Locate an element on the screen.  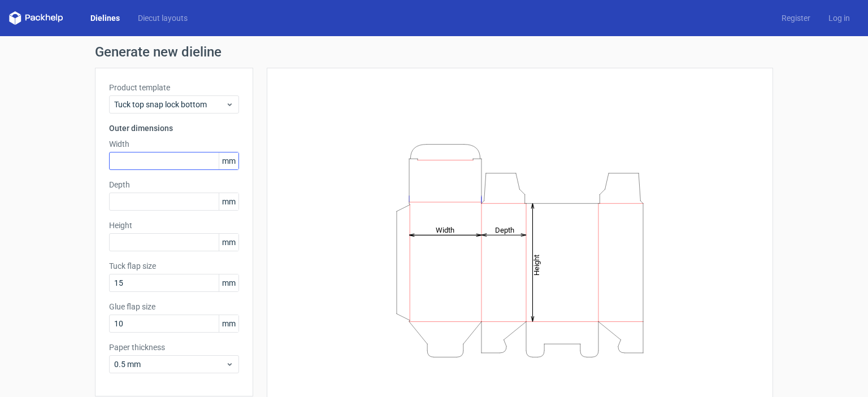
a: Log in is located at coordinates (838, 19).